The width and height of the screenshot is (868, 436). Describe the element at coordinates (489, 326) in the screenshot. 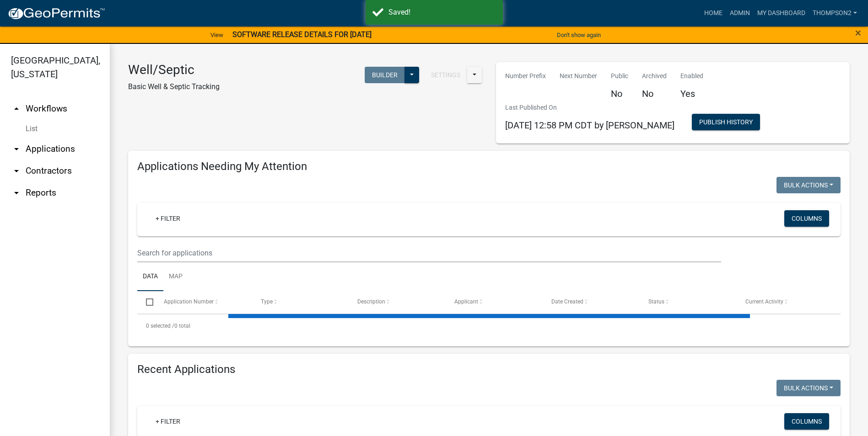

I see `div: 0 total` at that location.